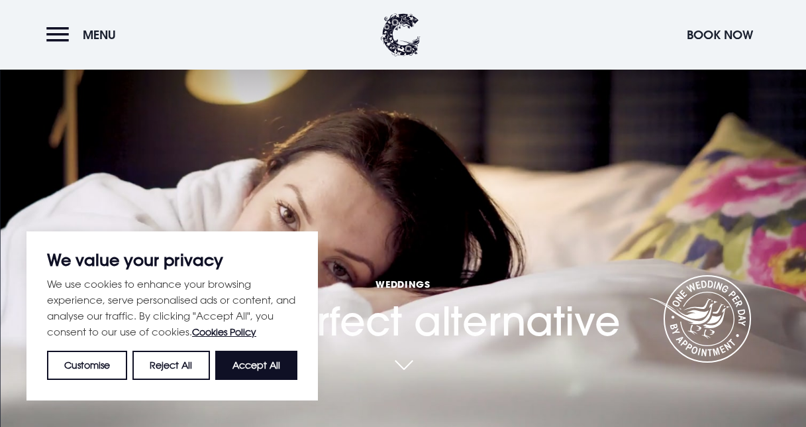  I want to click on div: We value your privacy, so click(172, 315).